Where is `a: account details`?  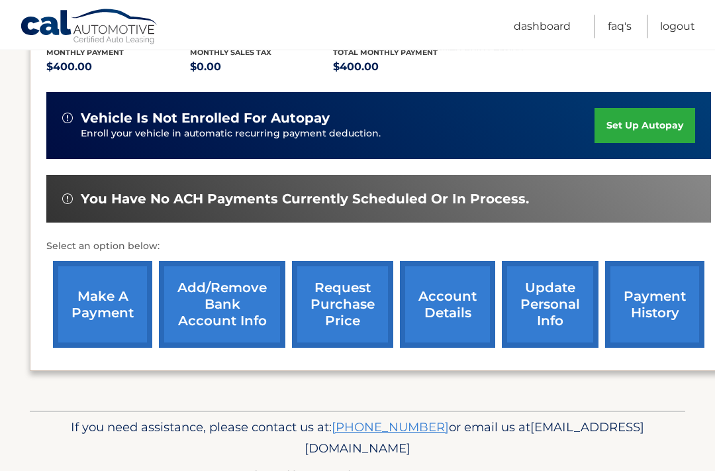
a: account details is located at coordinates (448, 305).